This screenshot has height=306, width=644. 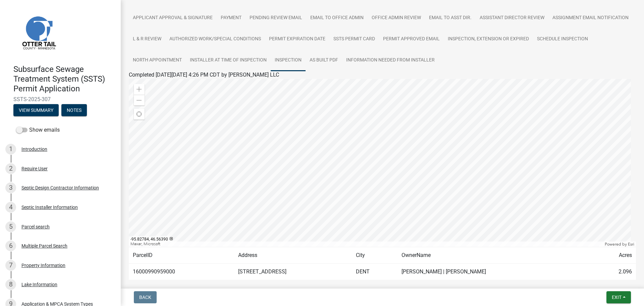 What do you see at coordinates (323, 60) in the screenshot?
I see `a: As built pdf` at bounding box center [323, 60].